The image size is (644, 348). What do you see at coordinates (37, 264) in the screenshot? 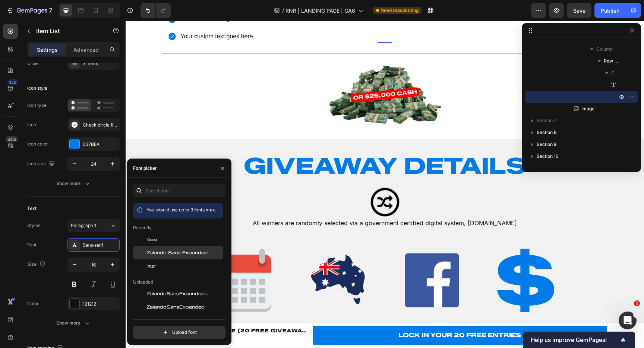
I see `div: Size` at bounding box center [37, 264].